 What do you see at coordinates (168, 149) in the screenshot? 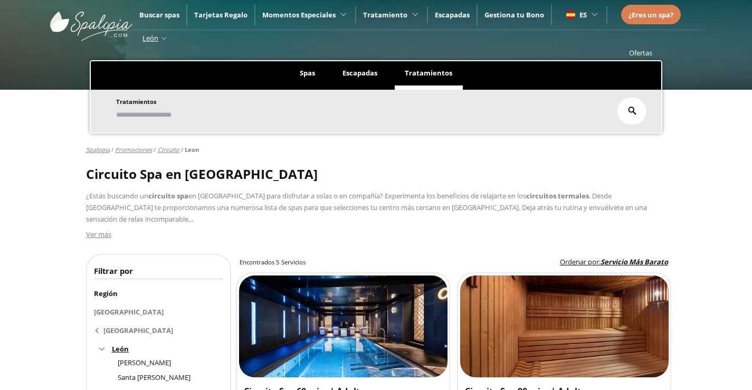
I see `span: circuito` at bounding box center [168, 149].